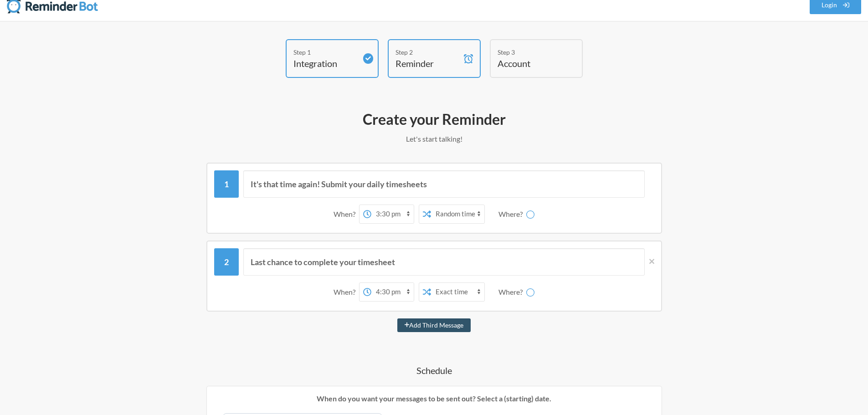  Describe the element at coordinates (428, 52) in the screenshot. I see `div: Step 2` at that location.